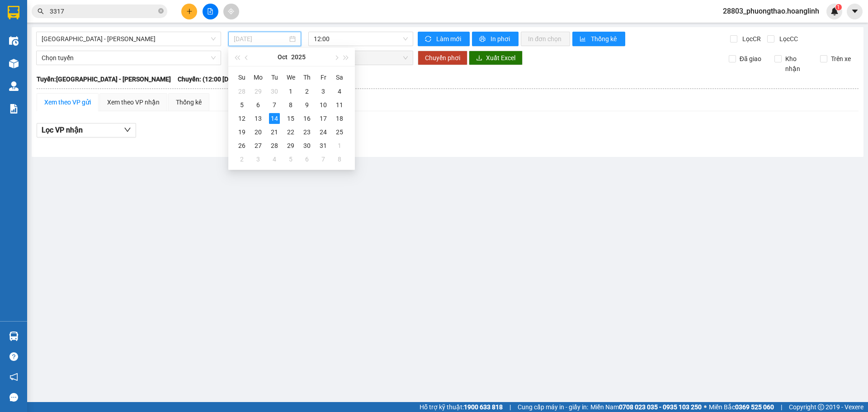 The width and height of the screenshot is (868, 412). I want to click on button: syncLàm mới, so click(443, 39).